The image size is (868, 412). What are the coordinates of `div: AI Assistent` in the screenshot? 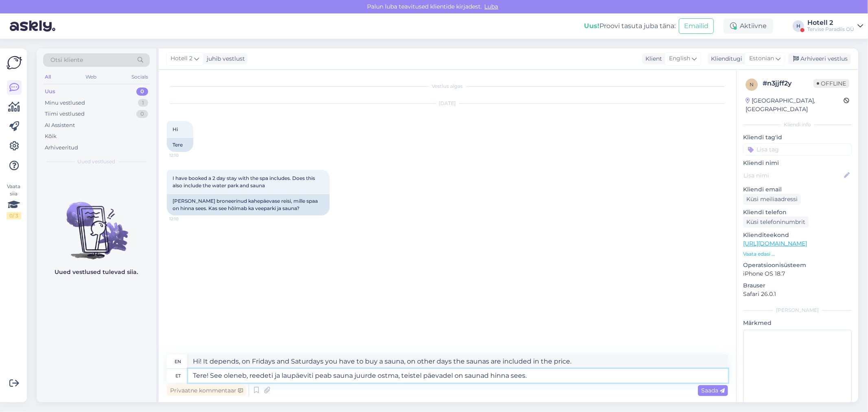 It's located at (60, 126).